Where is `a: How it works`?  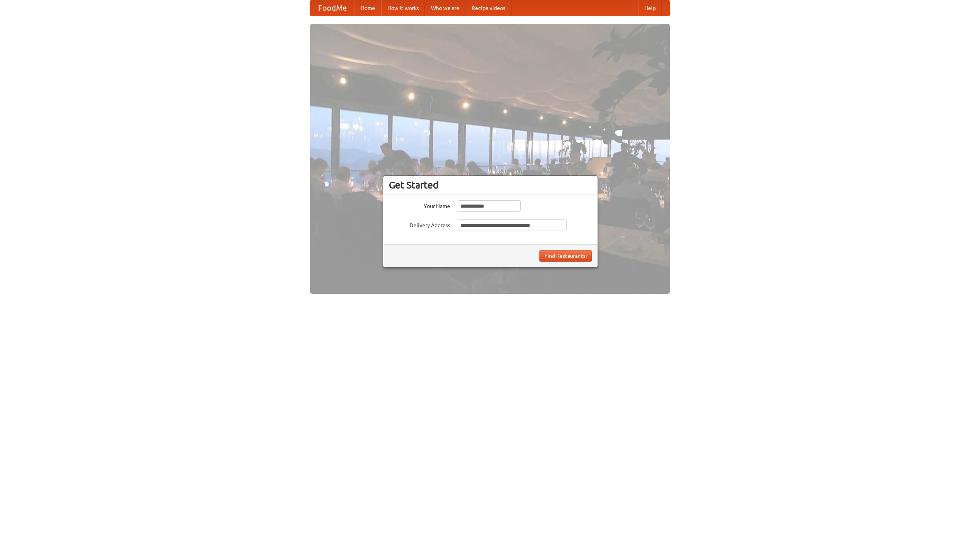 a: How it works is located at coordinates (403, 8).